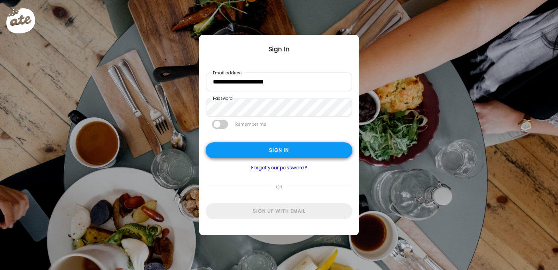  What do you see at coordinates (279, 151) in the screenshot?
I see `div: Sign in` at bounding box center [279, 151].